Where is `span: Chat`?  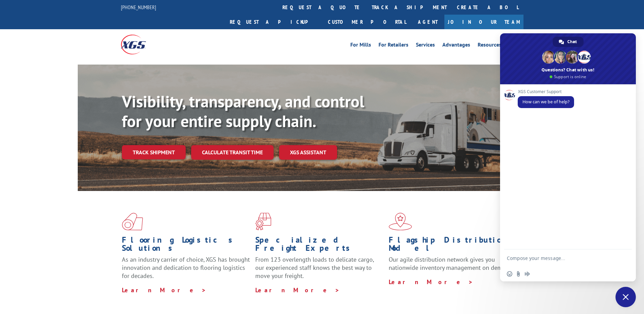 span: Chat is located at coordinates (572, 41).